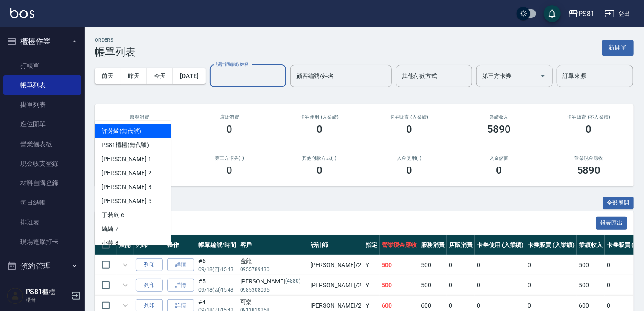  Describe the element at coordinates (115, 40) in the screenshot. I see `h2: ORDERS` at that location.